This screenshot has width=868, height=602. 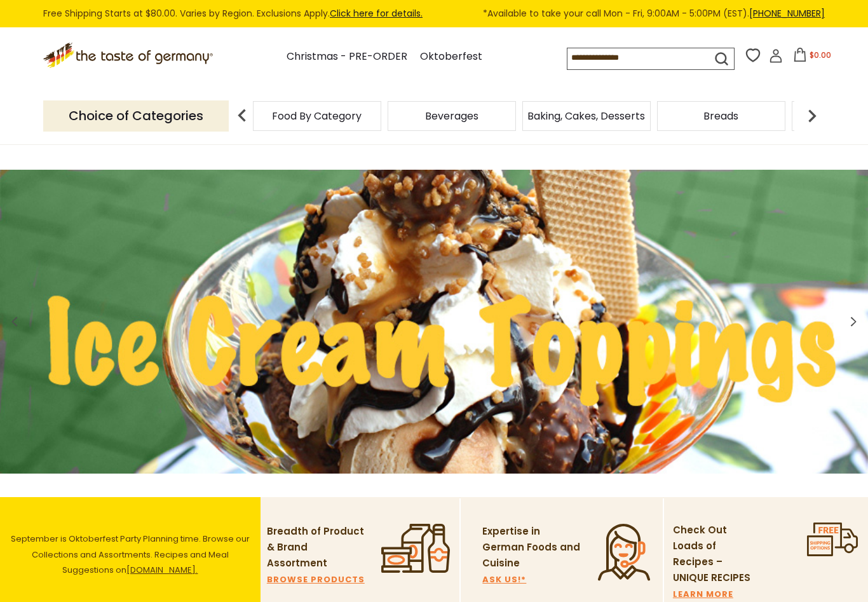 What do you see at coordinates (315, 580) in the screenshot?
I see `a: BROWSE PRODUCTS` at bounding box center [315, 580].